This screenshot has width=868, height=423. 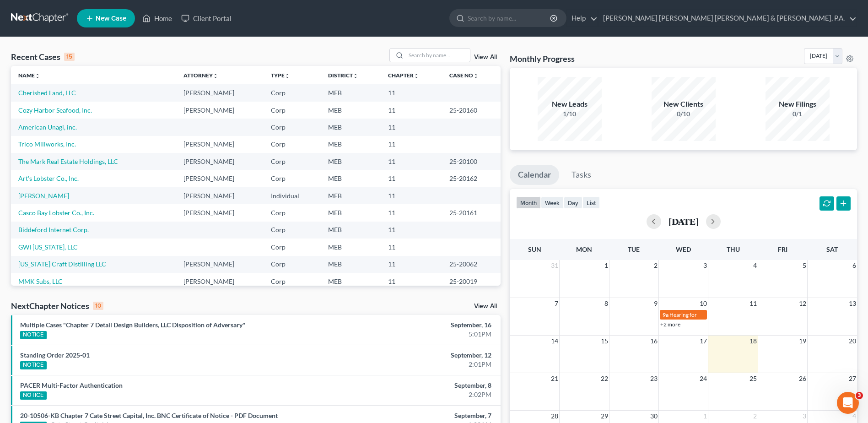 What do you see at coordinates (703, 341) in the screenshot?
I see `span: 17` at bounding box center [703, 341].